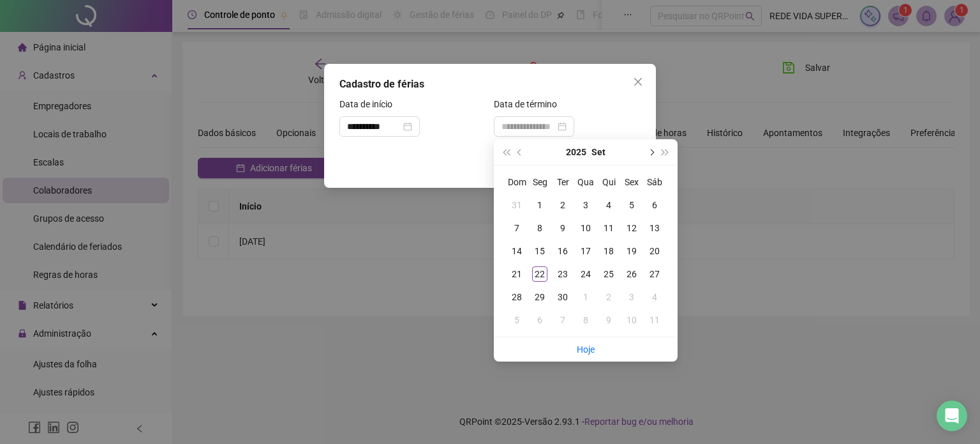 The height and width of the screenshot is (444, 980). I want to click on td: 2025-09-20, so click(655, 251).